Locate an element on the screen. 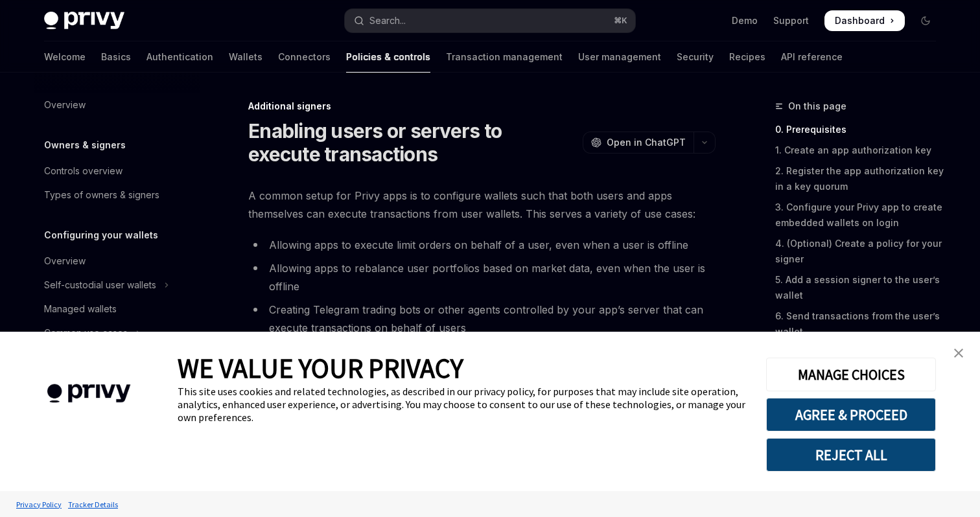 The width and height of the screenshot is (980, 517). div: Types of owners & signers is located at coordinates (102, 195).